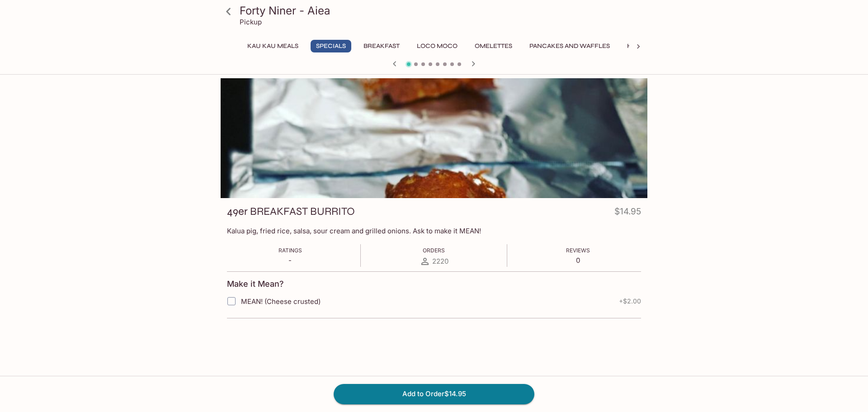 The height and width of the screenshot is (412, 868). What do you see at coordinates (578, 260) in the screenshot?
I see `p: 0` at bounding box center [578, 260].